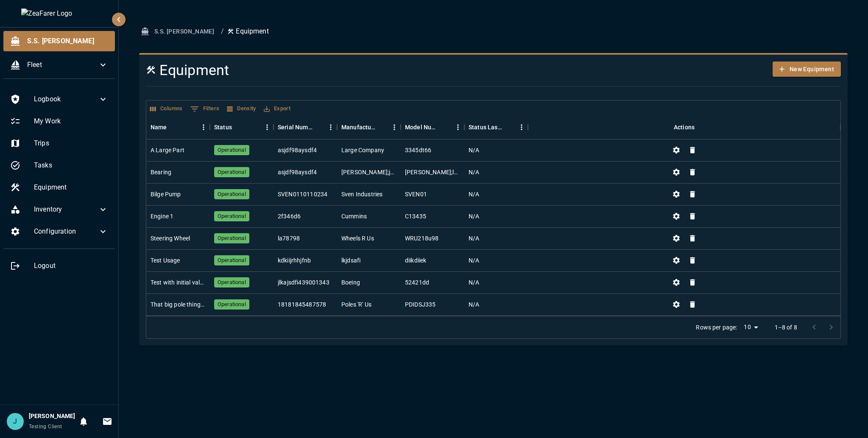  Describe the element at coordinates (71, 143) in the screenshot. I see `span: Trips` at that location.